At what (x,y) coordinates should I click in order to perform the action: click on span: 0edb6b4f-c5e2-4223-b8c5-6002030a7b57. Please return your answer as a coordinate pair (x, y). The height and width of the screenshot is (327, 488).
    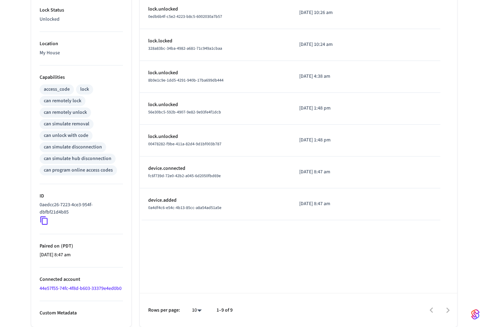
    Looking at the image, I should click on (185, 16).